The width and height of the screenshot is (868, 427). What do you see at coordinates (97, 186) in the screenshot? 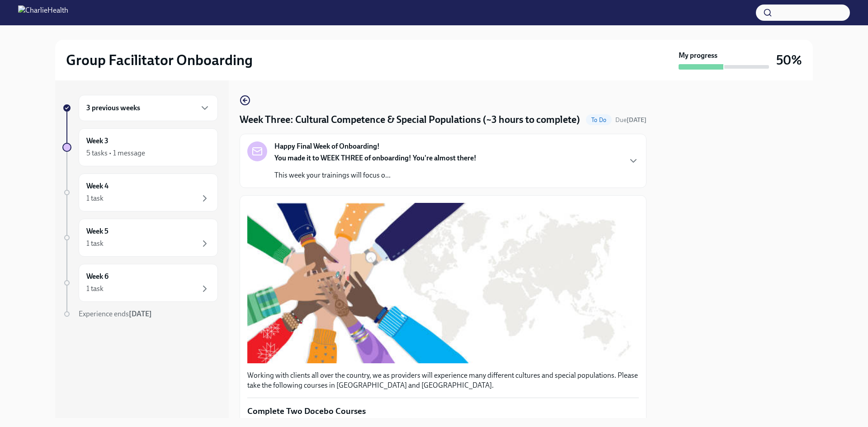
I see `h6: Week 4` at bounding box center [97, 186].